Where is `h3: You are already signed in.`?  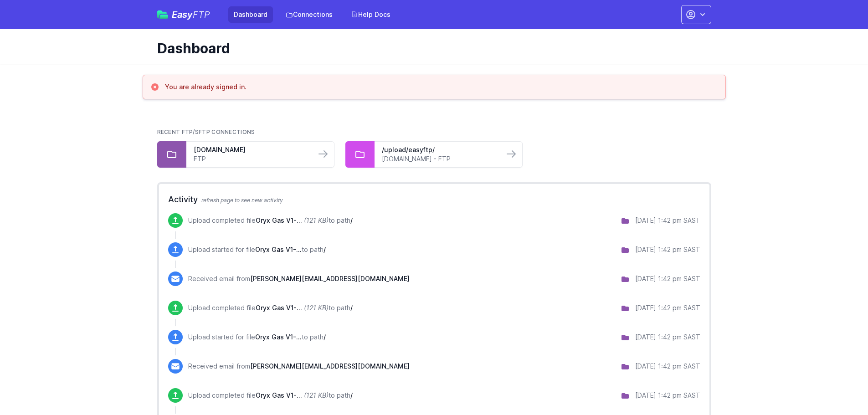
h3: You are already signed in. is located at coordinates (206, 87).